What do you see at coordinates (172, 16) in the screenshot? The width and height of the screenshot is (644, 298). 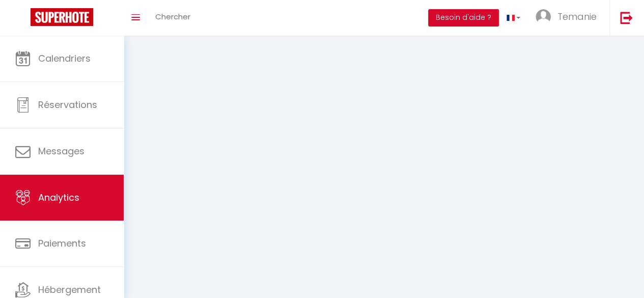 I see `span: Chercher` at bounding box center [172, 16].